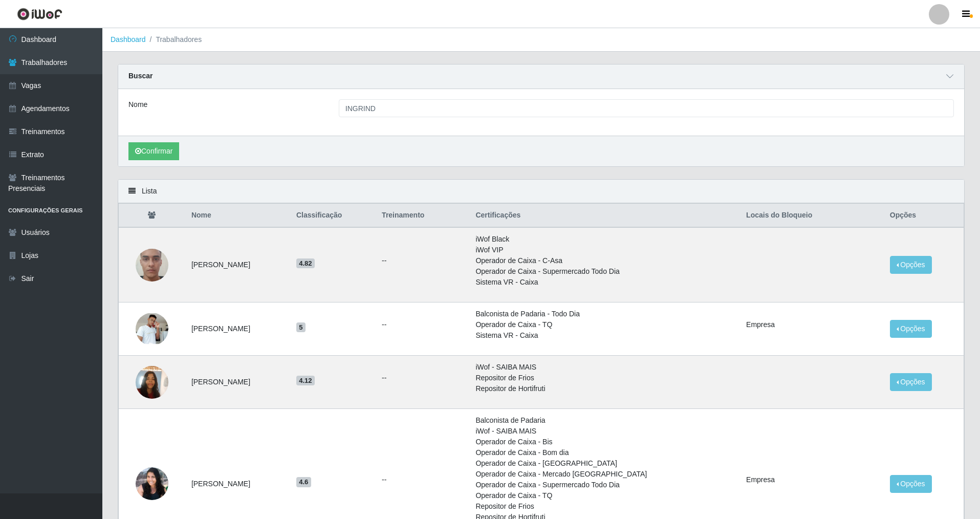 The height and width of the screenshot is (519, 980). Describe the element at coordinates (39, 14) in the screenshot. I see `img: CoreUI Logo` at that location.